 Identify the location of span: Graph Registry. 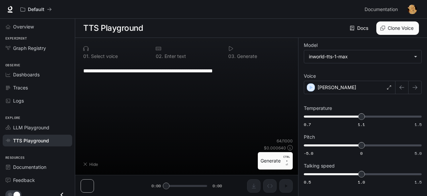
(30, 48).